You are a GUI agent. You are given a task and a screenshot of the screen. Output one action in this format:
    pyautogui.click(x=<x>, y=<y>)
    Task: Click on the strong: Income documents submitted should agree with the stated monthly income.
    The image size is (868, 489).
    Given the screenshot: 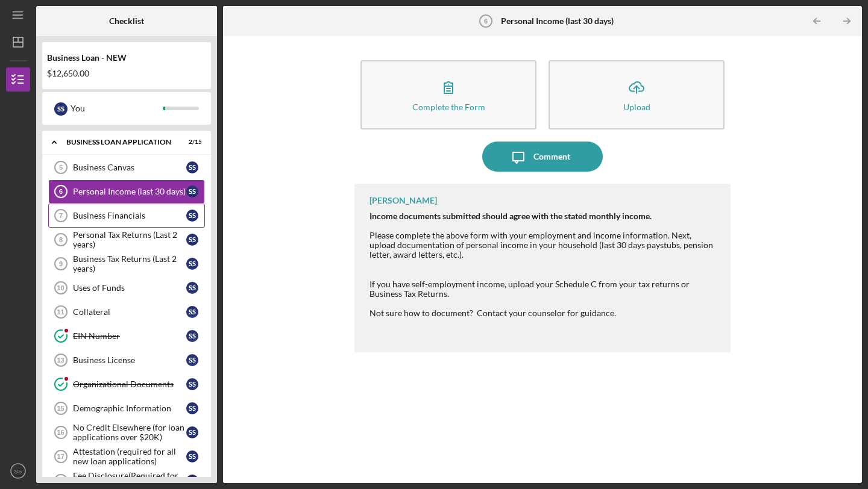 What is the action you would take?
    pyautogui.click(x=511, y=216)
    